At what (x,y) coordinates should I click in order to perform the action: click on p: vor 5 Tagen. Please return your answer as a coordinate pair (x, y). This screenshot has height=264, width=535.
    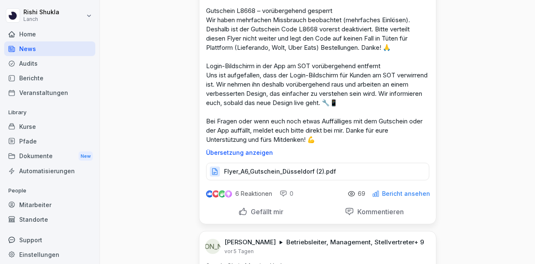
    Looking at the image, I should click on (239, 251).